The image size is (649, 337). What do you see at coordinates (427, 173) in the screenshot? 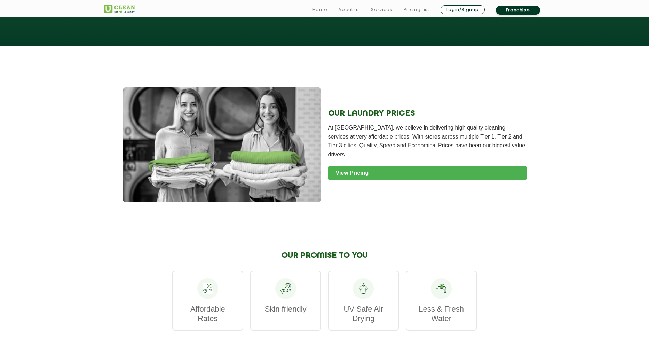
I see `a: View Pricing` at bounding box center [427, 173].